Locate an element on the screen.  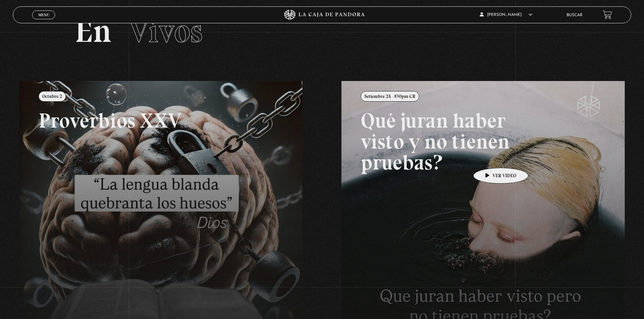
h2: En is located at coordinates (322, 31).